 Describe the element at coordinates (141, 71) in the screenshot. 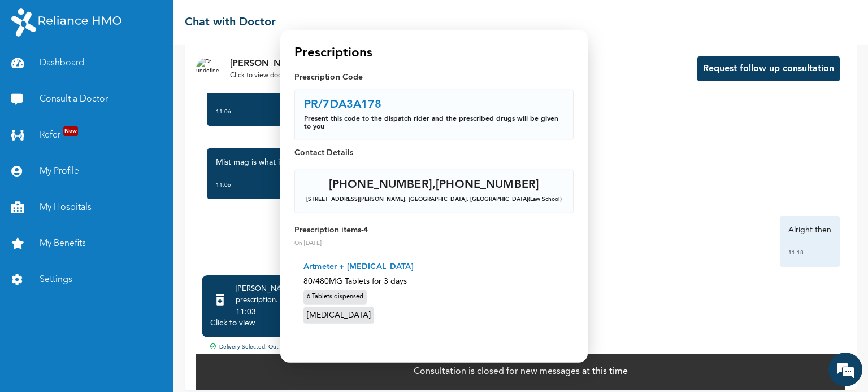

I see `div: Chat with us now` at that location.